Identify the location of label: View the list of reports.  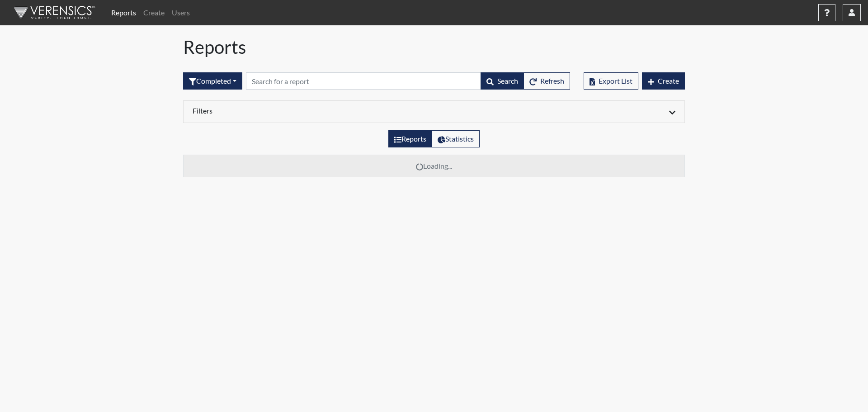
(410, 139).